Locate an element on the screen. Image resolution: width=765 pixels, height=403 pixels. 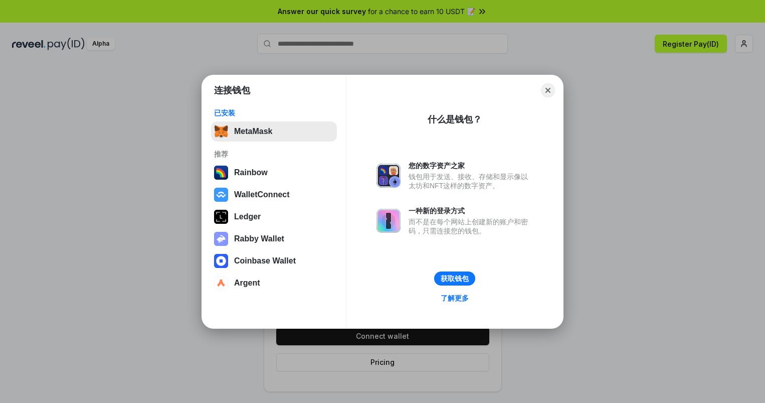
img: svg+xml,%3Csvg%20fill%3D%22none%22%20height%3D%2233%22%20viewBox%3D%220%200%2035%2033%22%20width%... is located at coordinates (221, 131).